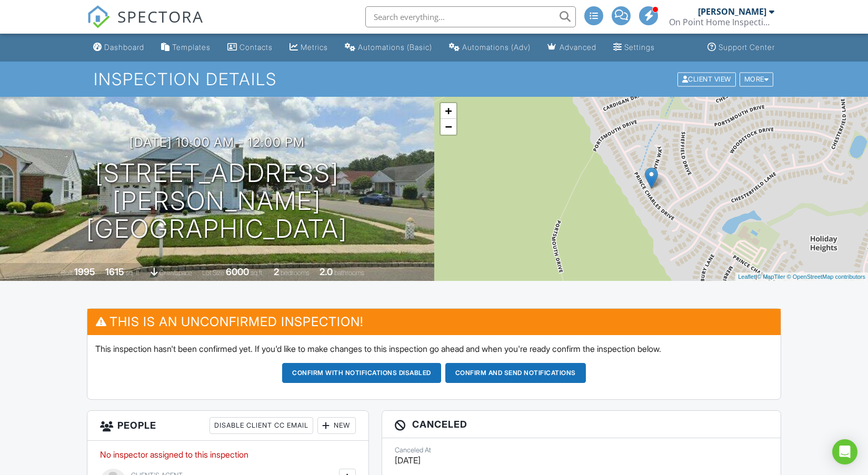 The width and height of the screenshot is (868, 475). Describe the element at coordinates (145, 25) in the screenshot. I see `a: SPECTORA` at that location.